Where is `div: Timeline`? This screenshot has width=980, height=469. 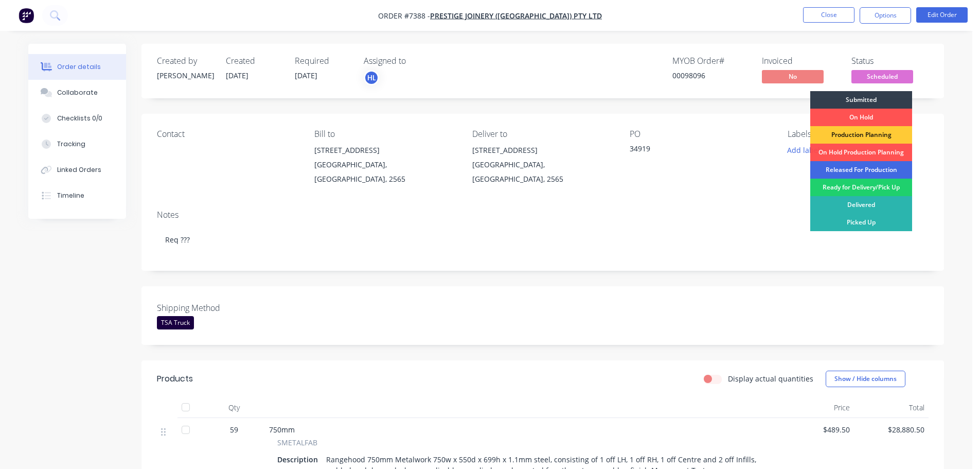 div: Timeline is located at coordinates (70, 195).